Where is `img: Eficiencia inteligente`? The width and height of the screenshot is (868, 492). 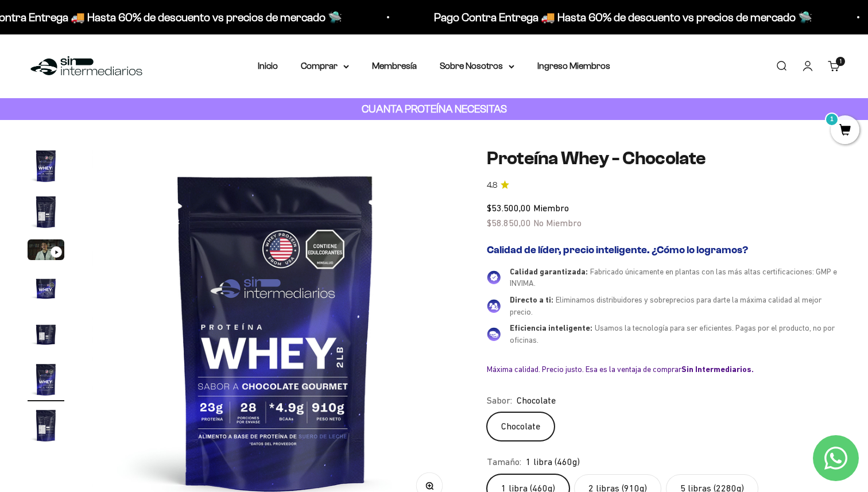
img: Eficiencia inteligente is located at coordinates (493, 334).